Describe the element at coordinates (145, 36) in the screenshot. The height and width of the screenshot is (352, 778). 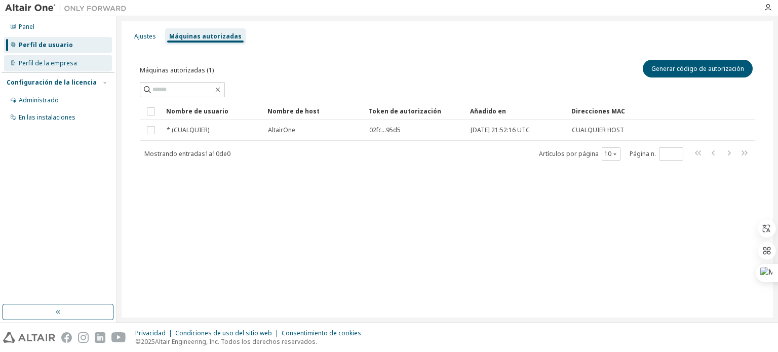
I see `font: Ajustes` at that location.